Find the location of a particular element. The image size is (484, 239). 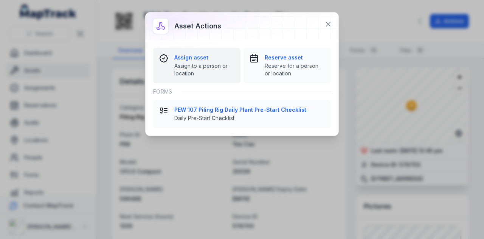

span: Assign to a person or location is located at coordinates (204, 70).